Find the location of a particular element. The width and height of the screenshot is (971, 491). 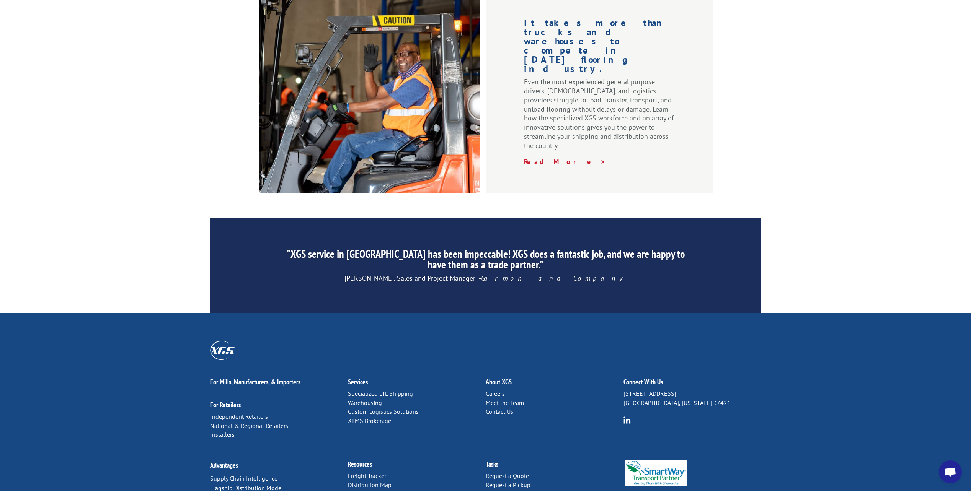

em: Garmon and Company is located at coordinates (554, 278).